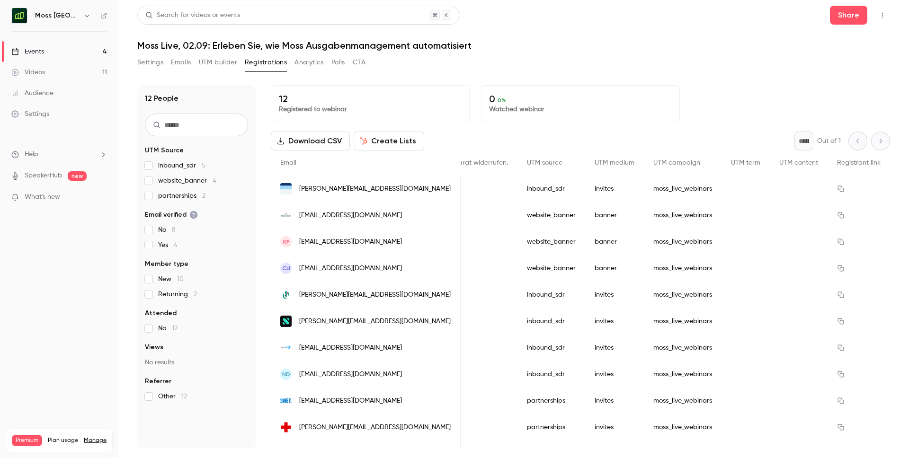 The height and width of the screenshot is (458, 909). What do you see at coordinates (389, 141) in the screenshot?
I see `button: Create Lists` at bounding box center [389, 141].